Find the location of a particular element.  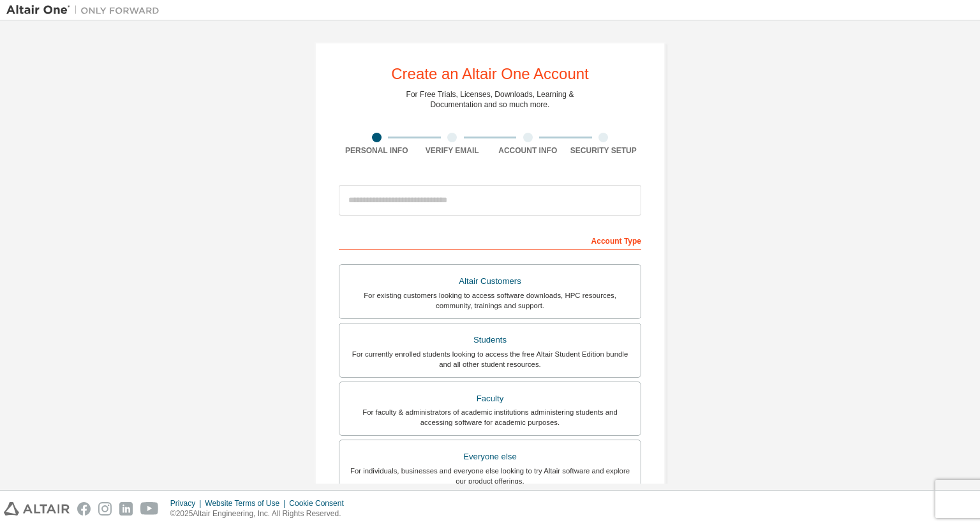

img: instagram.svg is located at coordinates (104, 508).